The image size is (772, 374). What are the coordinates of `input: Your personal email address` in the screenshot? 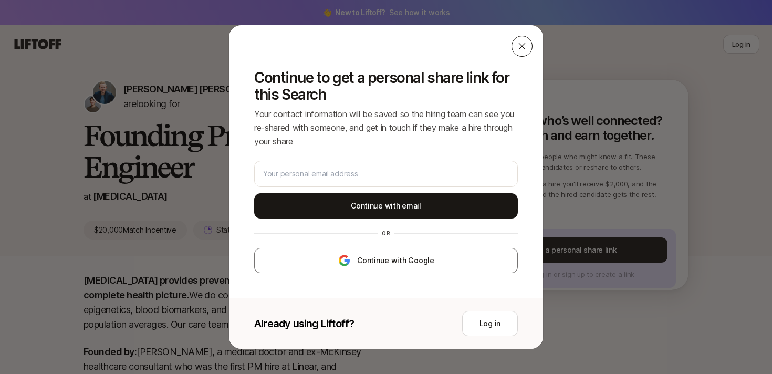 It's located at (386, 174).